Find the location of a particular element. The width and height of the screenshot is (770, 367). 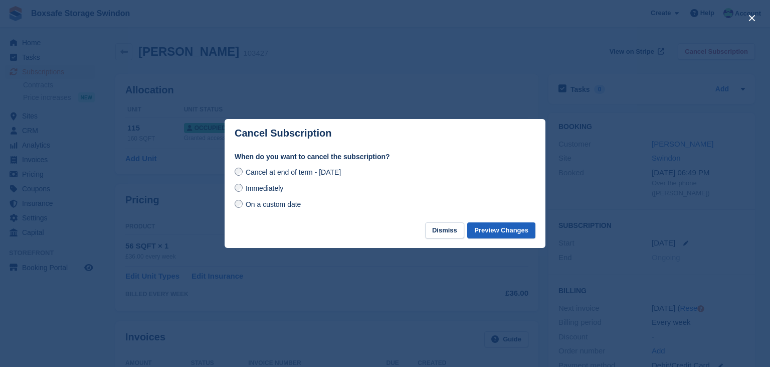

button: close is located at coordinates (752, 18).